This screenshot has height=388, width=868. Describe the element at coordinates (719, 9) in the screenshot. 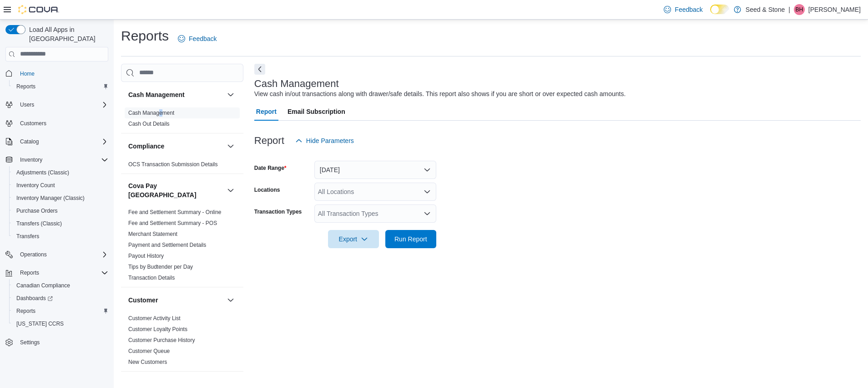

I see `input: Dark Mode` at that location.